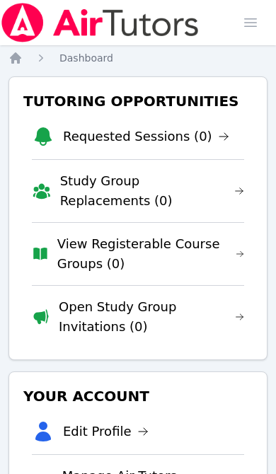 The width and height of the screenshot is (276, 474). What do you see at coordinates (151, 317) in the screenshot?
I see `a: Open Study Group Invitations (0)` at bounding box center [151, 317].